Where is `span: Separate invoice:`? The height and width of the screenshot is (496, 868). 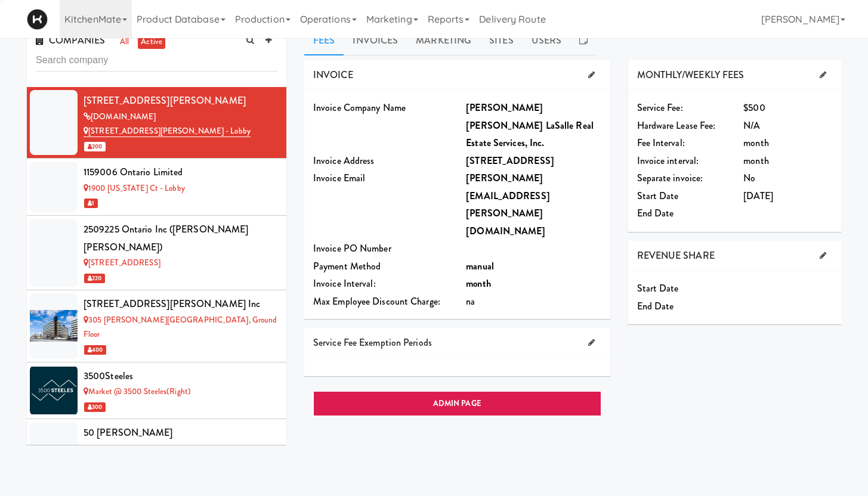 span: Separate invoice: is located at coordinates (670, 178).